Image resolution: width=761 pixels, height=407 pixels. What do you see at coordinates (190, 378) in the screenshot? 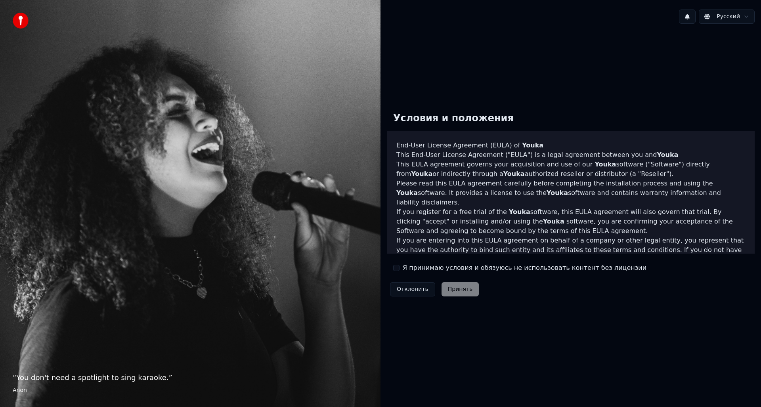
I see `p: “ You don't need a spotlight to sing karaoke. ”` at bounding box center [190, 378].